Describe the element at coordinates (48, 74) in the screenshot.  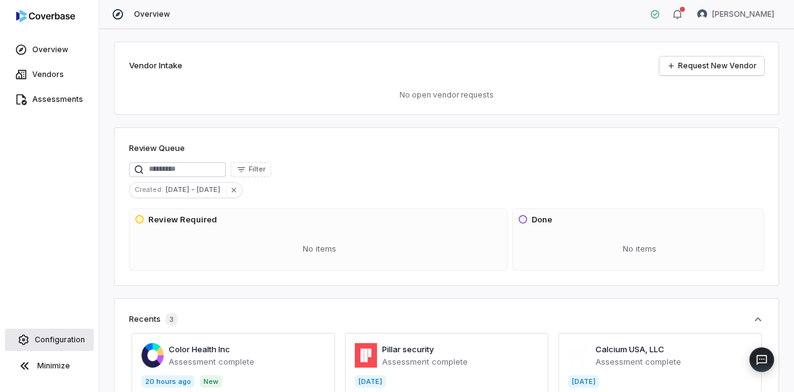
I see `span: Vendors` at that location.